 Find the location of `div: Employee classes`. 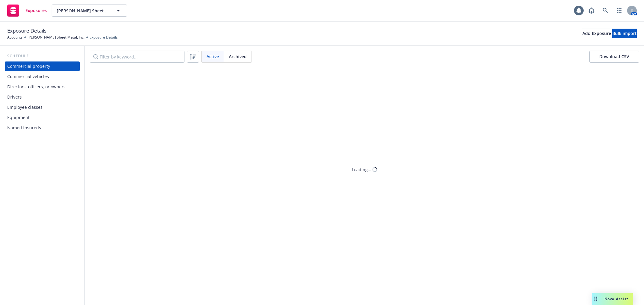

div: Employee classes is located at coordinates (25, 107).